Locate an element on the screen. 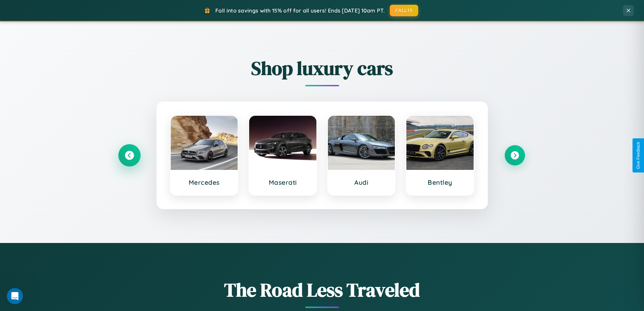 The width and height of the screenshot is (644, 311). h1: The Road Less Traveled is located at coordinates (322, 290).